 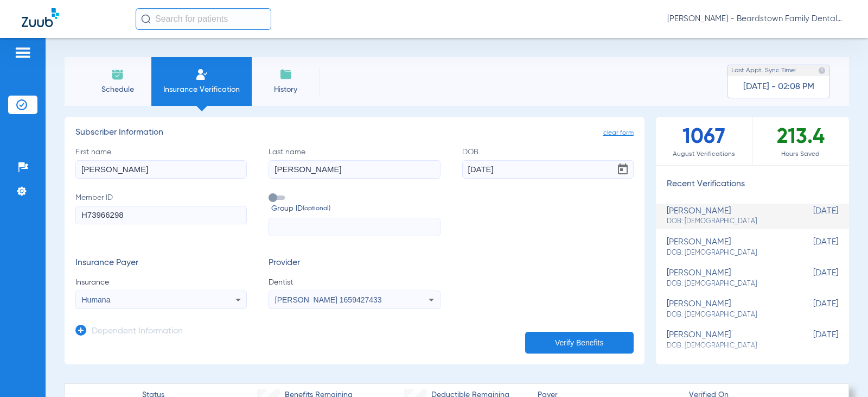 I want to click on span: Insurance, so click(x=161, y=282).